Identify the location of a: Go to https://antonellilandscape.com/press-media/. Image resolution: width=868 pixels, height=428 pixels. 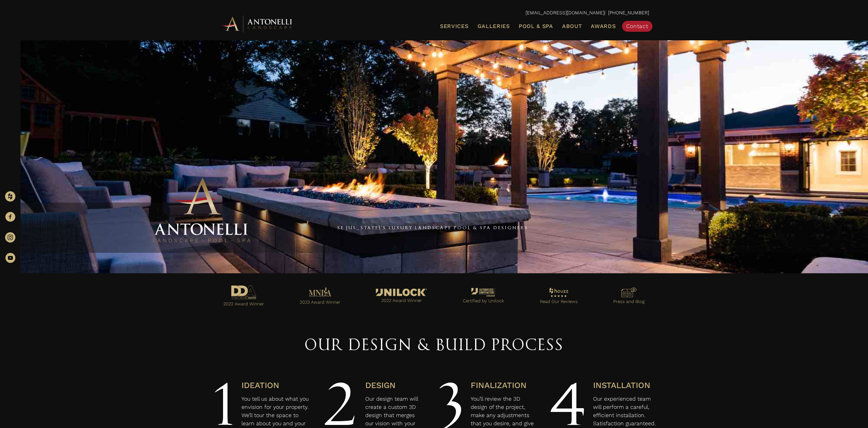
(629, 296).